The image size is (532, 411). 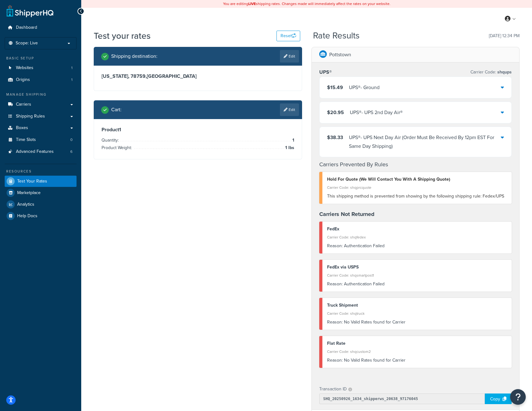 I want to click on li: Time Slots, so click(x=41, y=139).